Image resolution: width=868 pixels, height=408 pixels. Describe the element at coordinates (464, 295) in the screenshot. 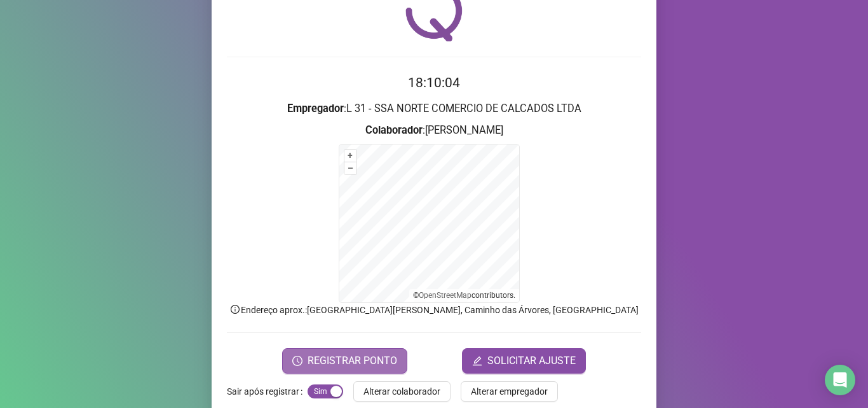

I see `li: © contributors.` at that location.